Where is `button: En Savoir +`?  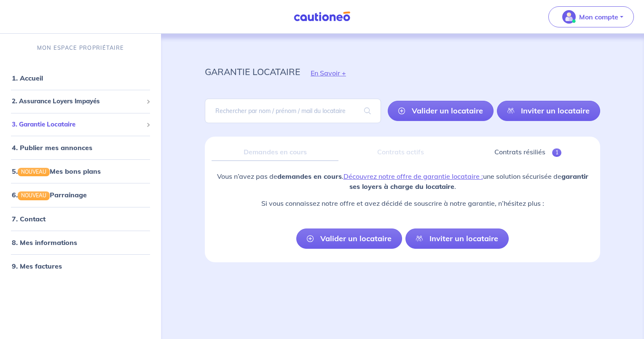 button: En Savoir + is located at coordinates (328, 73).